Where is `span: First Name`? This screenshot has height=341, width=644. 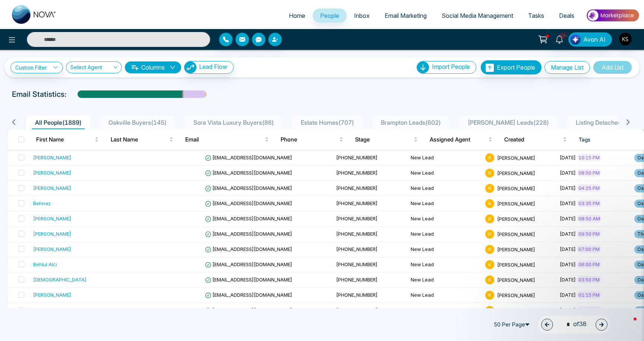
span: First Name is located at coordinates (64, 140).